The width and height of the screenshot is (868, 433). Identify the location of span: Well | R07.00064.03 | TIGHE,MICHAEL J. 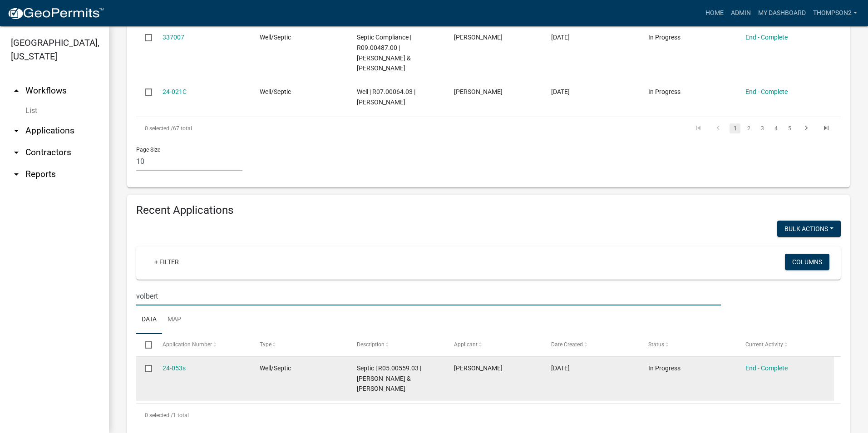
(386, 96).